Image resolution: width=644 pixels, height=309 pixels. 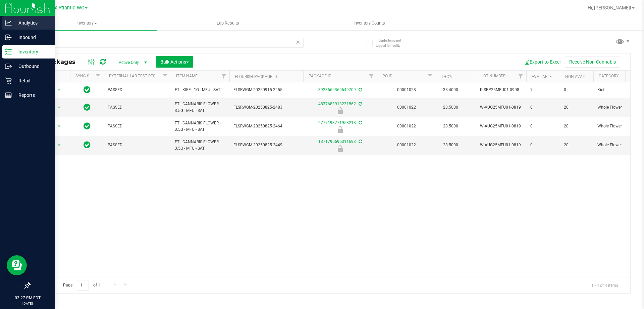 What do you see at coordinates (494, 76) in the screenshot?
I see `a: Lot Number` at bounding box center [494, 76].